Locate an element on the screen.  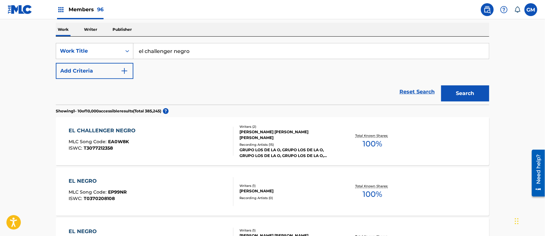
div: Writers ( 2 ) is located at coordinates (288, 126).